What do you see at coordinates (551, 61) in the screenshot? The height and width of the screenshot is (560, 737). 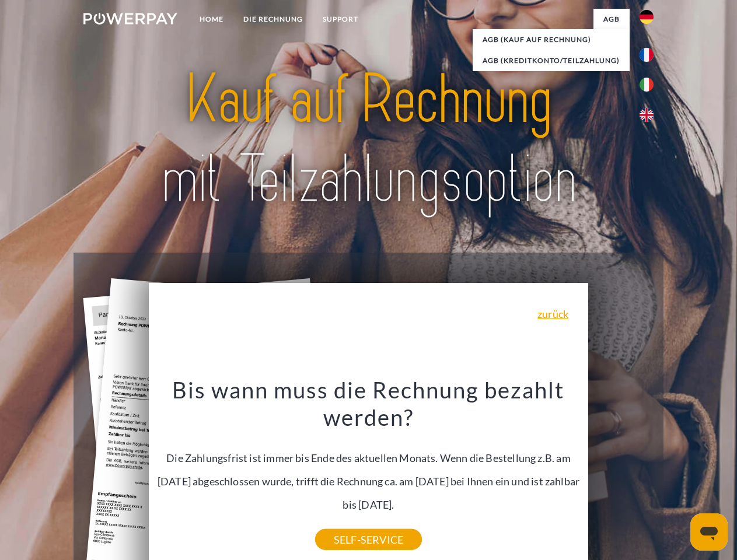 I see `a: AGB (Kreditkonto/Teilzahlung)` at bounding box center [551, 61].